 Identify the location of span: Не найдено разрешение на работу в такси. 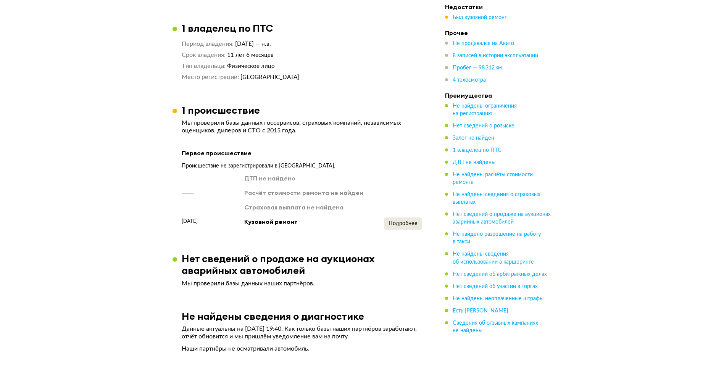
(496, 238).